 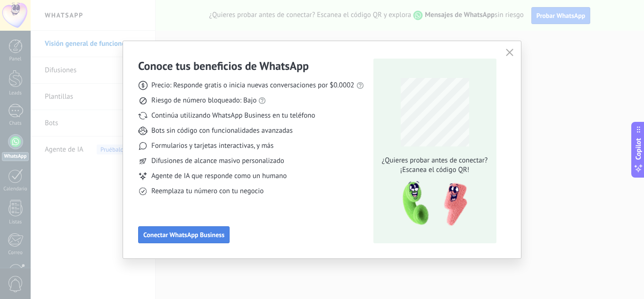 I want to click on h3: Conoce tus beneficios de WhatsApp, so click(x=224, y=66).